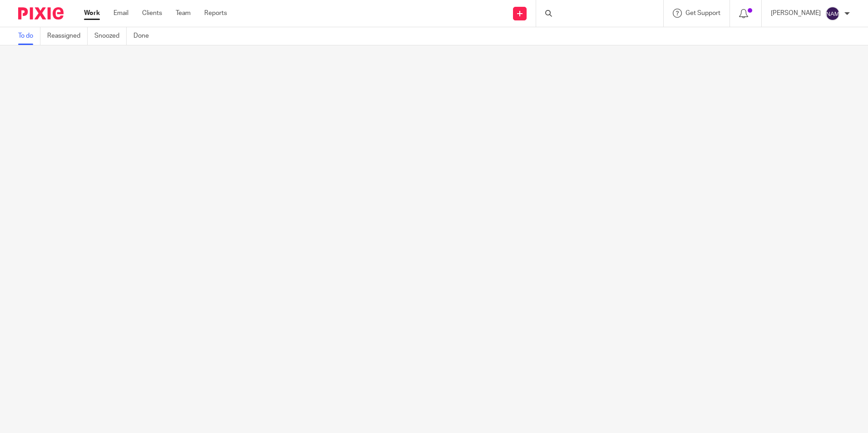 This screenshot has height=433, width=868. I want to click on a: Reports, so click(216, 13).